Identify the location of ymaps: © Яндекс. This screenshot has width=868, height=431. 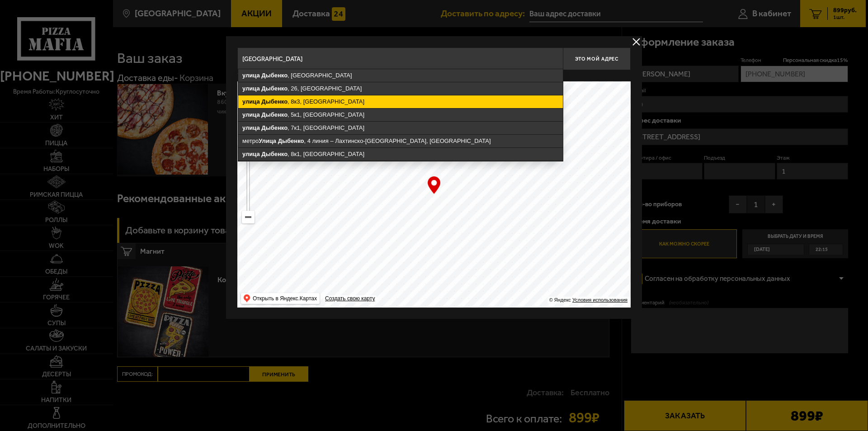
(560, 300).